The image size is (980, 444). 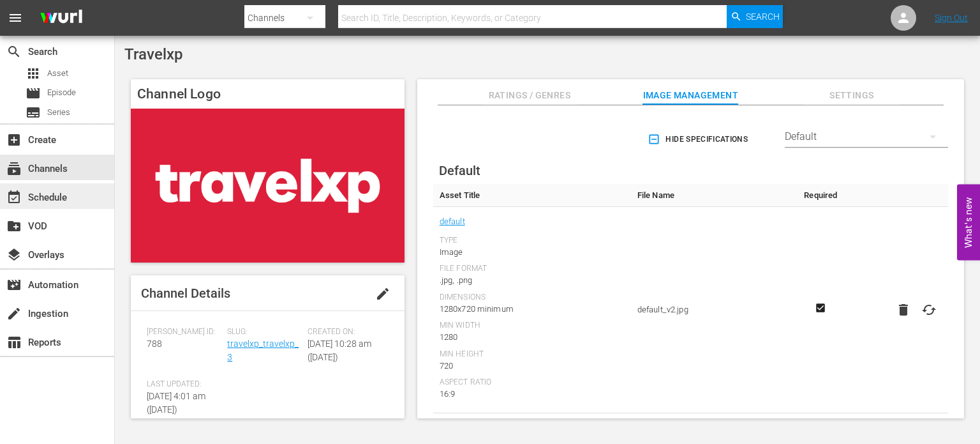 I want to click on img: Travelxp, so click(x=267, y=186).